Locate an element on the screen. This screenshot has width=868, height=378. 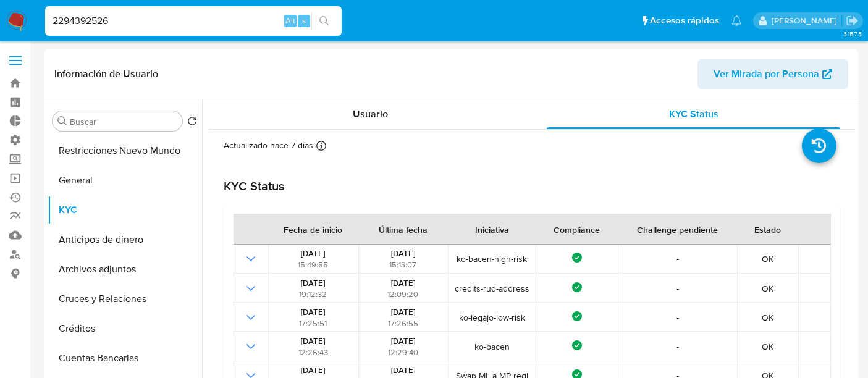
span: Accesos rápidos is located at coordinates (684, 20).